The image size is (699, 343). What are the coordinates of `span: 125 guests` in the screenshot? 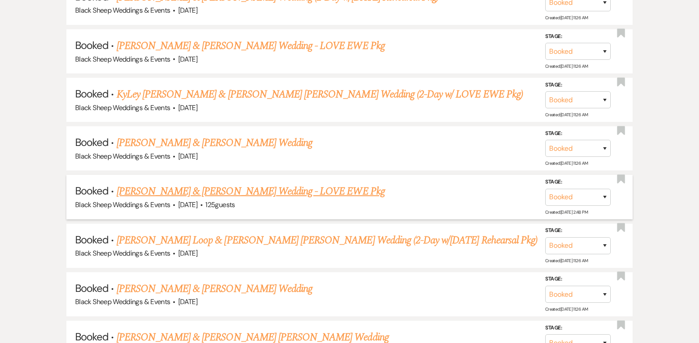 It's located at (220, 204).